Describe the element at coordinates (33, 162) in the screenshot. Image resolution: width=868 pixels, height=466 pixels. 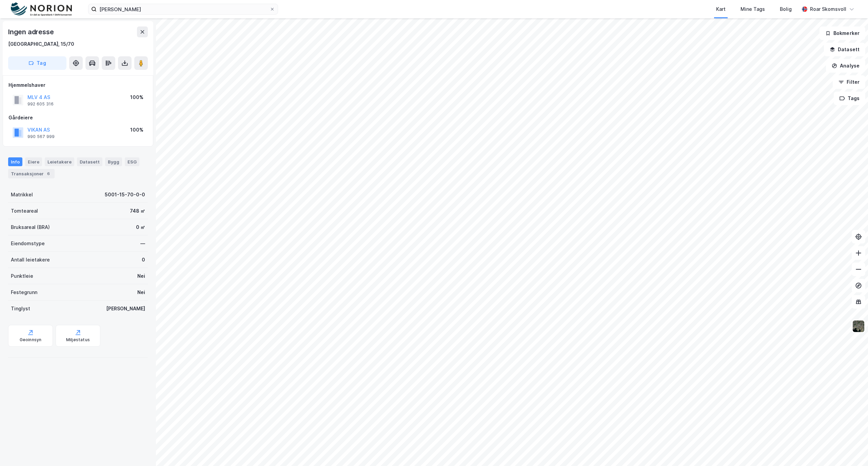
I see `div: Eiere` at that location.